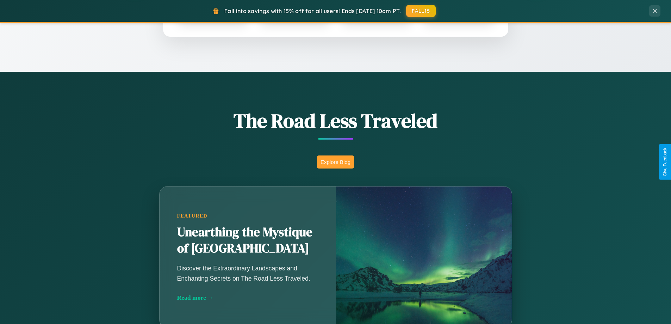 The image size is (671, 324). What do you see at coordinates (665, 162) in the screenshot?
I see `div: Give Feedback` at bounding box center [665, 162].